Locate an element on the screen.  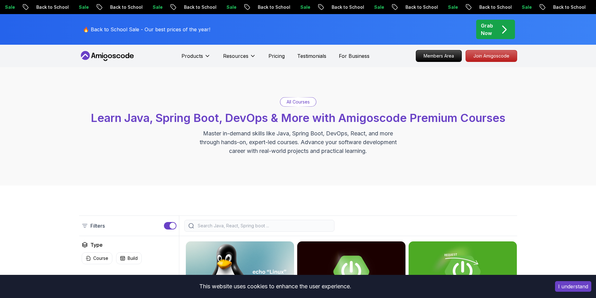
p: Master in-demand skills like Java, Spring Boot, DevOps, React, and more through hands-on, expert-... is located at coordinates (298, 142).